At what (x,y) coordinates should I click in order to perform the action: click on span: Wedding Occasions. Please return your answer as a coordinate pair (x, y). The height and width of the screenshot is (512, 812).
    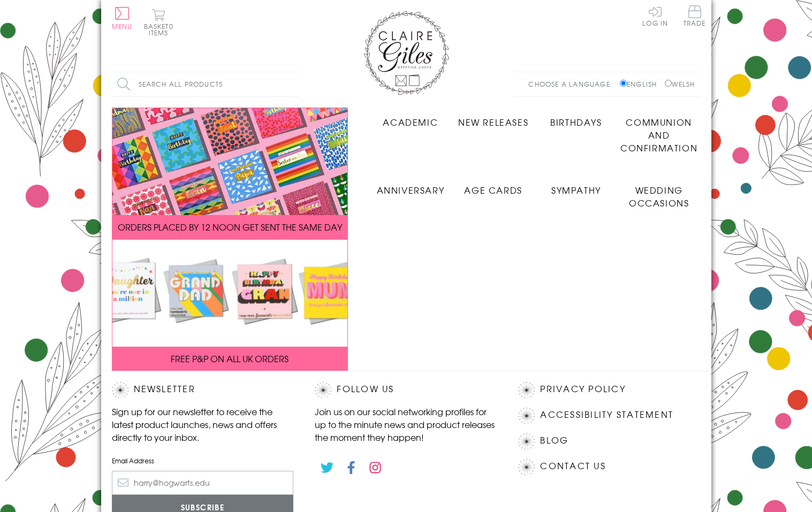
    Looking at the image, I should click on (659, 196).